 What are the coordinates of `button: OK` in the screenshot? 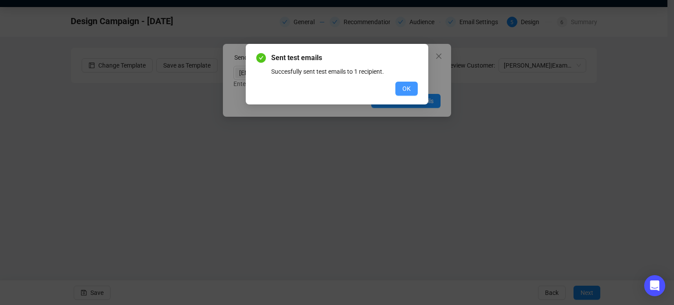 It's located at (406, 89).